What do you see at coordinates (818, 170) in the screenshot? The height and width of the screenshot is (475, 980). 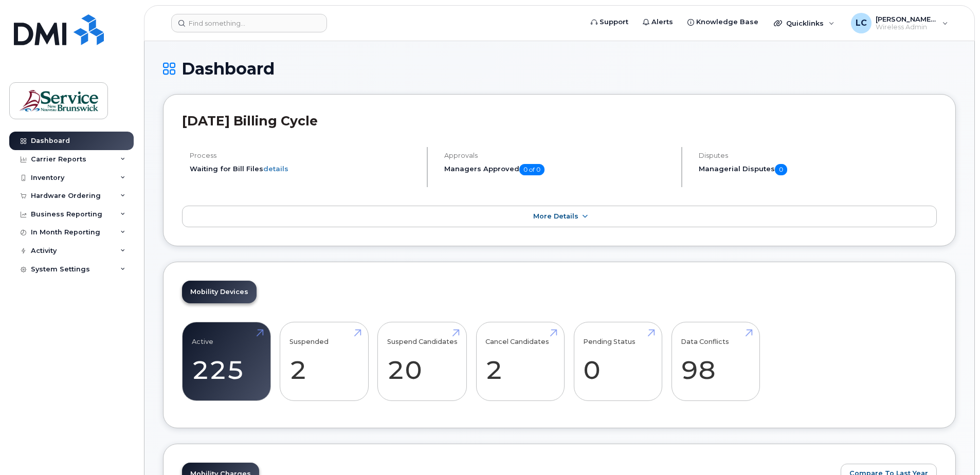 I see `h5: Managerial Disputes` at bounding box center [818, 170].